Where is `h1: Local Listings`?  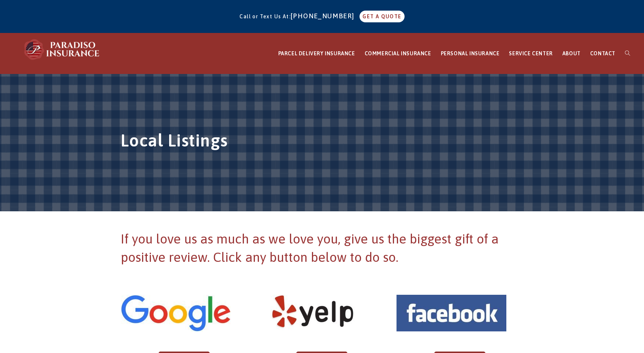 h1: Local Listings is located at coordinates (322, 142).